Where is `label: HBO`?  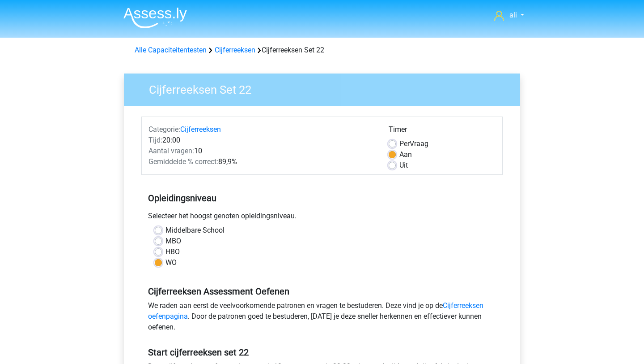 label: HBO is located at coordinates (173, 252).